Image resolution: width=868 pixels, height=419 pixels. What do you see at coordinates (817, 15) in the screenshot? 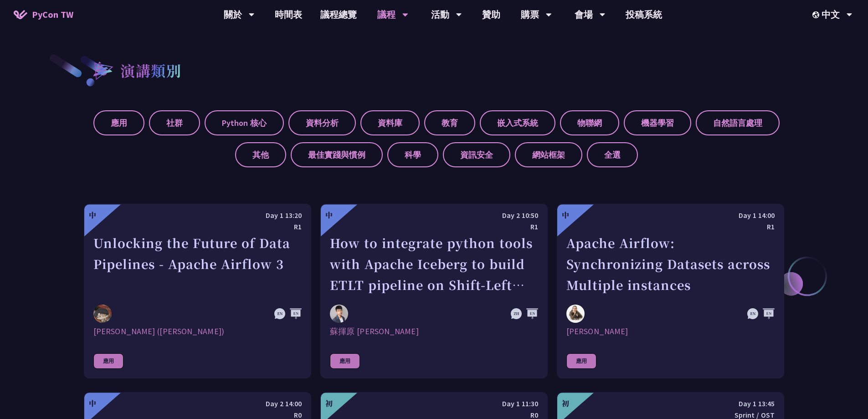
I see `img: Locale Icon` at bounding box center [817, 15].